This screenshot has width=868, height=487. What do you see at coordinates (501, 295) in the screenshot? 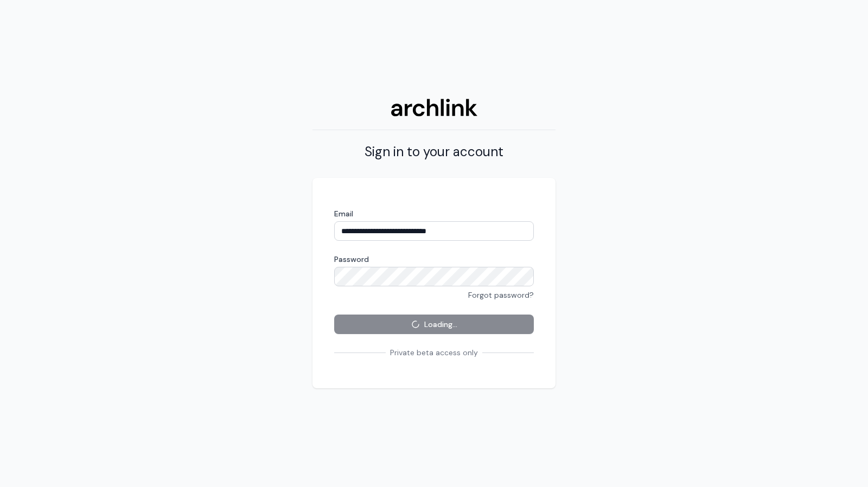
I see `a: Forgot password?` at bounding box center [501, 295].